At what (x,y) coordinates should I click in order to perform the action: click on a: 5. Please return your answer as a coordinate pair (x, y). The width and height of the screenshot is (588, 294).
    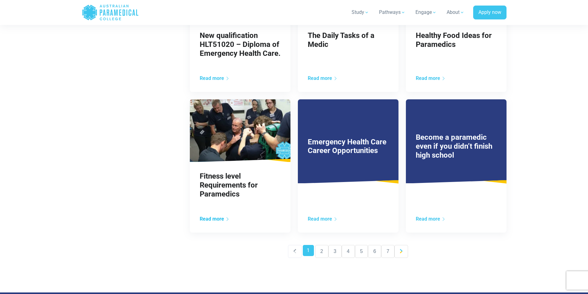
    Looking at the image, I should click on (362, 252).